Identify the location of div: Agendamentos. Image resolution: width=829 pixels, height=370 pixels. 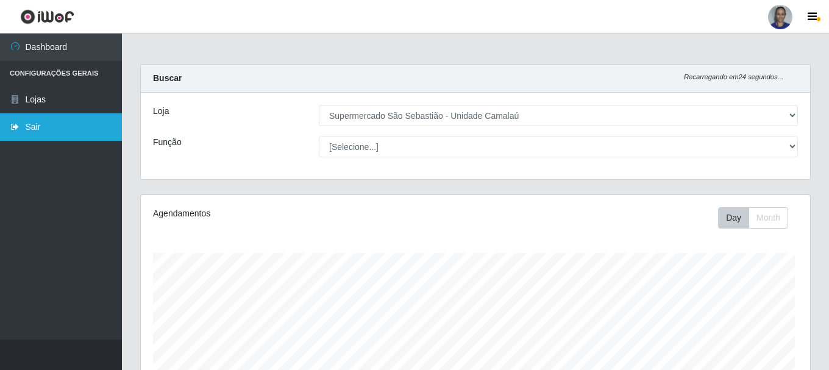
(282, 213).